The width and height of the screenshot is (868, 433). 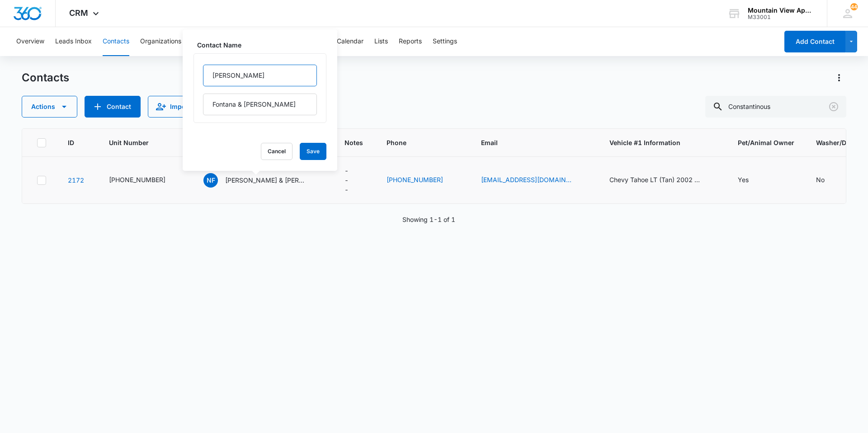 What do you see at coordinates (263, 181) in the screenshot?
I see `div: Contact Name - Naomi Fontana & Naseia Constantinous - Select to Edit Field` at bounding box center [263, 181].